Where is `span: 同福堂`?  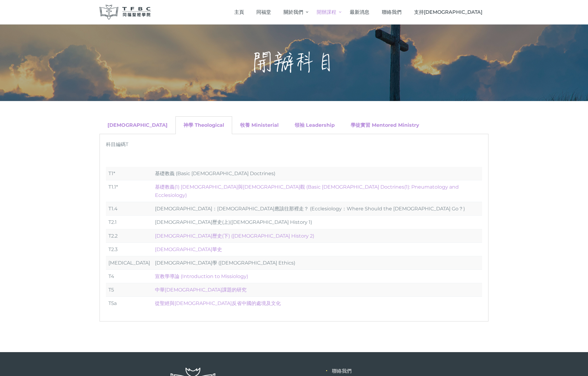
span: 同福堂 is located at coordinates (264, 12).